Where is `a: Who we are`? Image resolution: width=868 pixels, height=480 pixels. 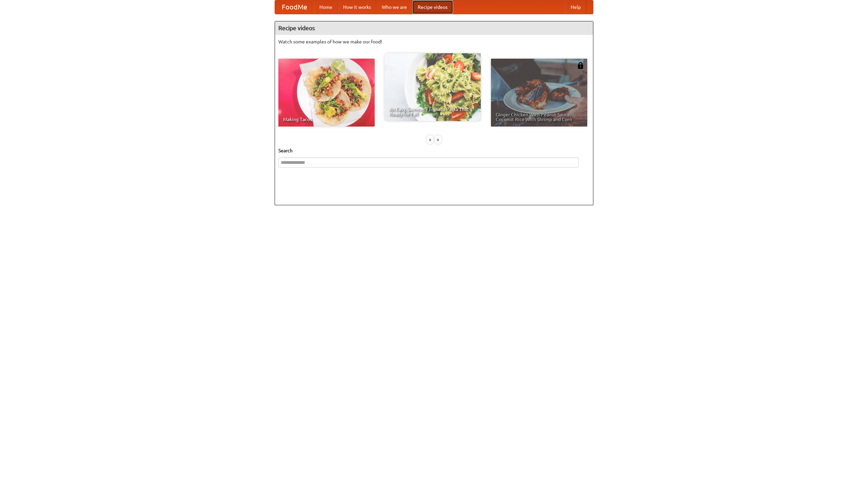 a: Who we are is located at coordinates (394, 7).